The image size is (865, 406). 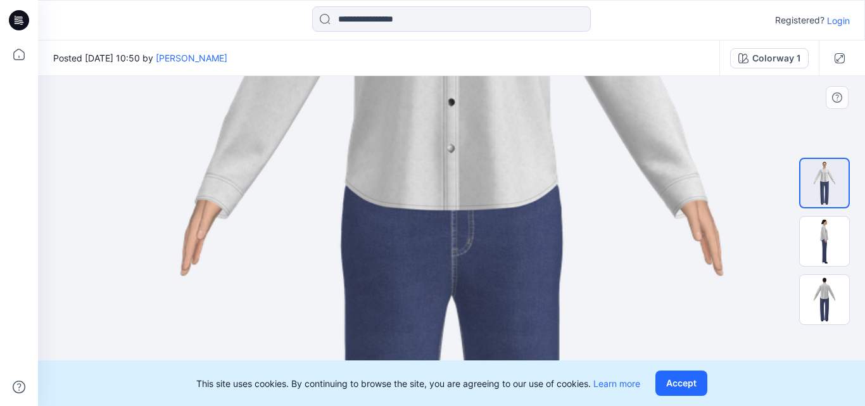 I want to click on a: Learn more, so click(x=617, y=383).